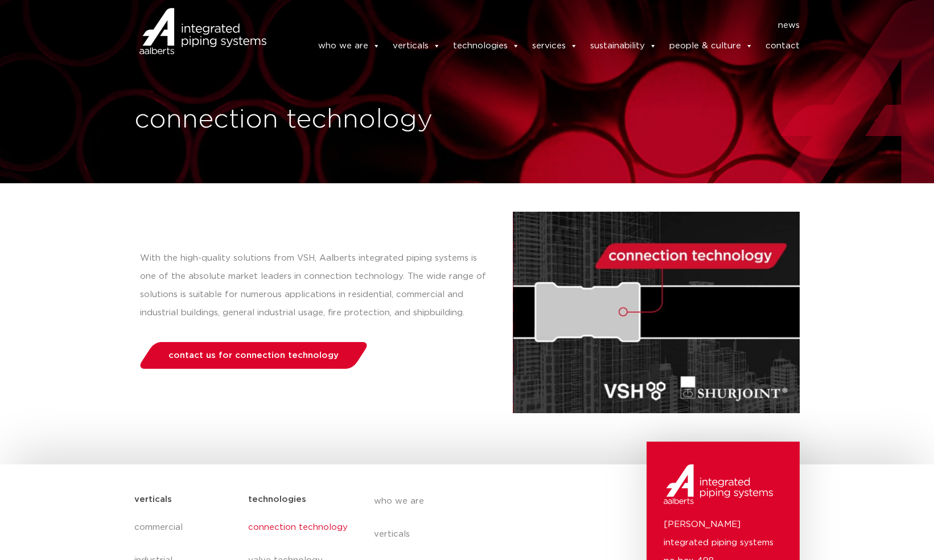 This screenshot has height=560, width=934. I want to click on h5: technologies, so click(277, 500).